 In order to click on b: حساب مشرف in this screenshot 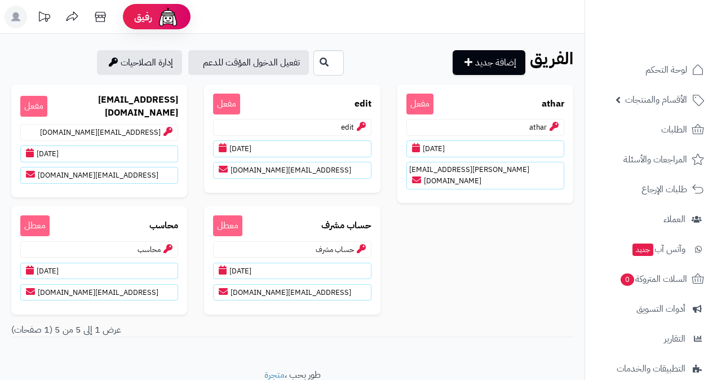, I will do `click(346, 225)`.